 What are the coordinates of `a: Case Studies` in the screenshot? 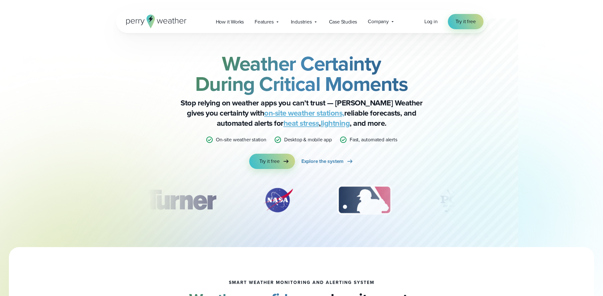 It's located at (343, 22).